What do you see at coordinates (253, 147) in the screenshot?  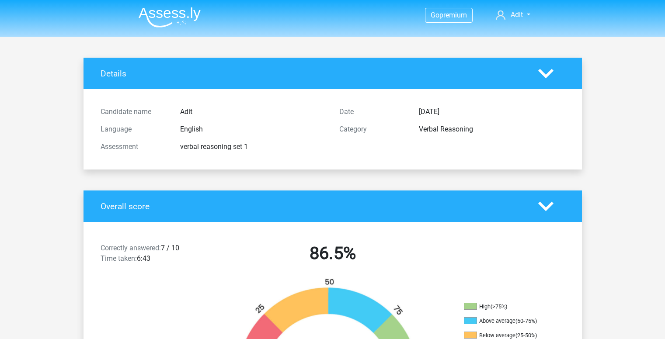 I see `div: verbal reasoning set 1` at bounding box center [253, 147].